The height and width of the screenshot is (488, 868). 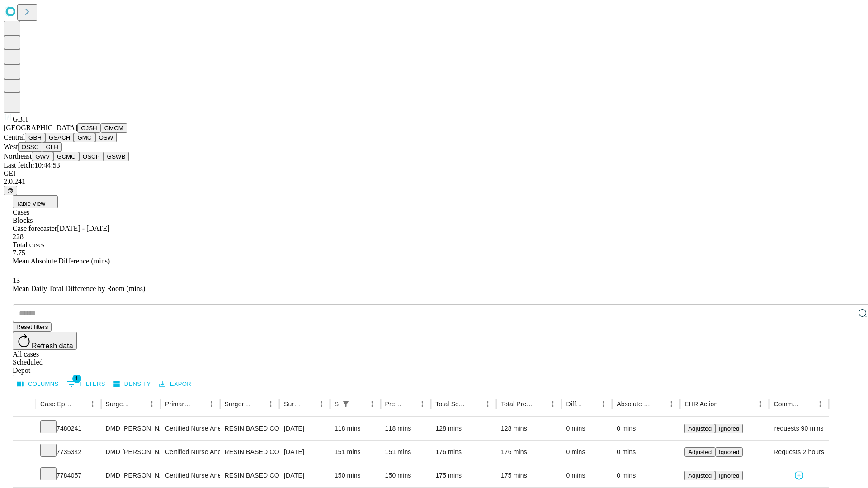 What do you see at coordinates (434, 182) in the screenshot?
I see `div: 2.0.241` at bounding box center [434, 182].